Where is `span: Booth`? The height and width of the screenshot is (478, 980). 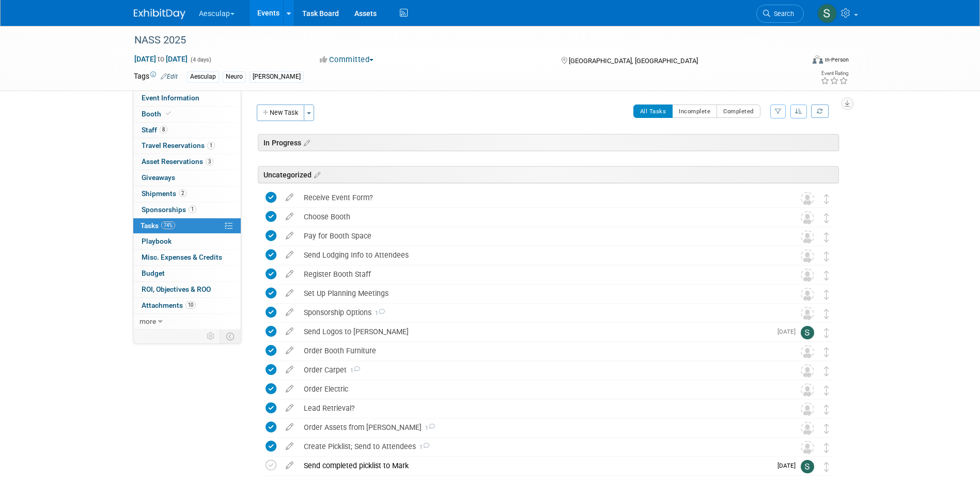 span: Booth is located at coordinates (157, 114).